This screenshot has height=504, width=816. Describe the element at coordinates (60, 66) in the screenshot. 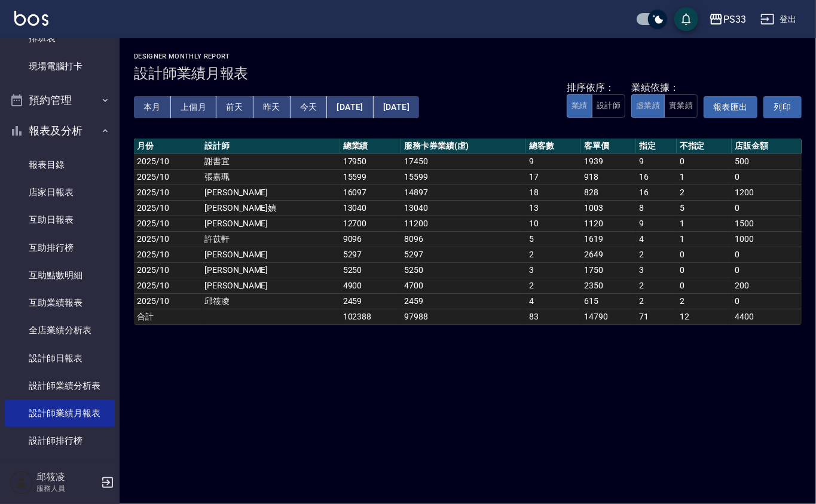

I see `a: 現場電腦打卡` at that location.